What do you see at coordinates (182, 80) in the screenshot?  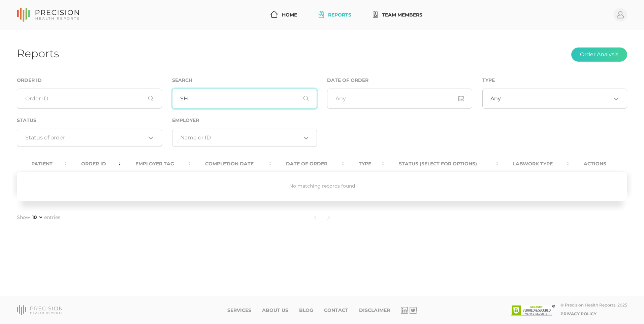 I see `label: Search` at bounding box center [182, 80].